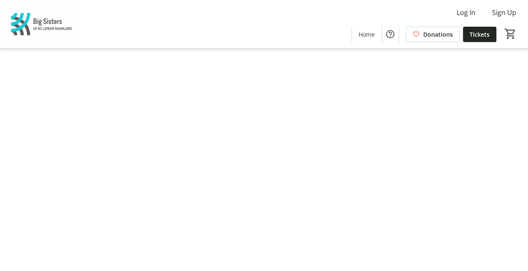 The width and height of the screenshot is (528, 271). I want to click on button: Cart, so click(511, 34).